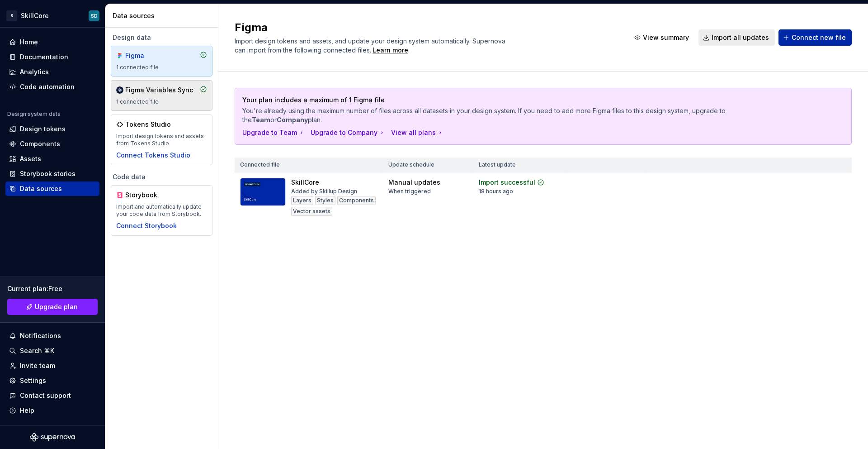  Describe the element at coordinates (52, 129) in the screenshot. I see `a: Design tokens` at that location.